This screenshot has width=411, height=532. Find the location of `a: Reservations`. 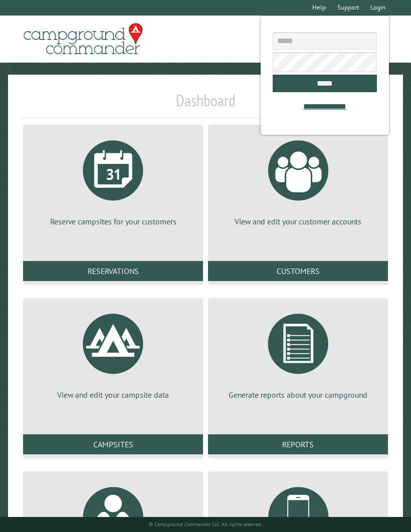

a: Reservations is located at coordinates (113, 271).